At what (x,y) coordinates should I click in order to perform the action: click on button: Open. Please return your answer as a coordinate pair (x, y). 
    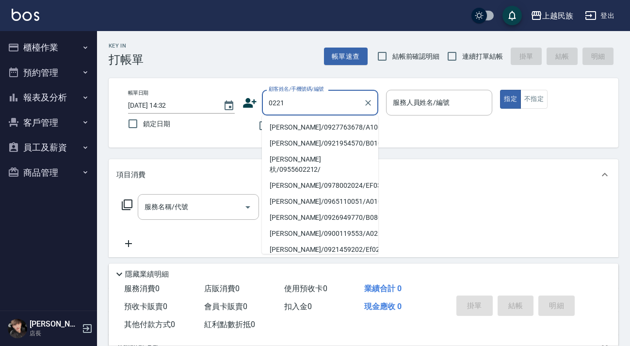
    Looking at the image, I should click on (248, 207).